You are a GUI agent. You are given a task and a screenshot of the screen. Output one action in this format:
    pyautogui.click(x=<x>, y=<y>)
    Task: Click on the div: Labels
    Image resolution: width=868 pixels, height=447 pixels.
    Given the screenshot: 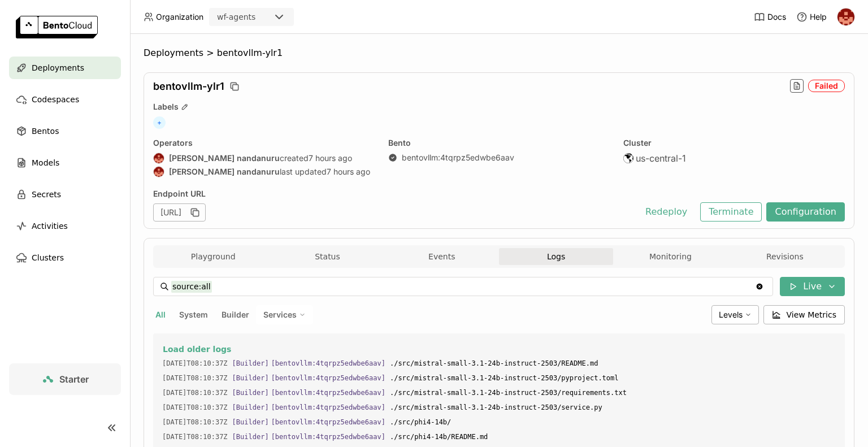 What is the action you would take?
    pyautogui.click(x=499, y=107)
    